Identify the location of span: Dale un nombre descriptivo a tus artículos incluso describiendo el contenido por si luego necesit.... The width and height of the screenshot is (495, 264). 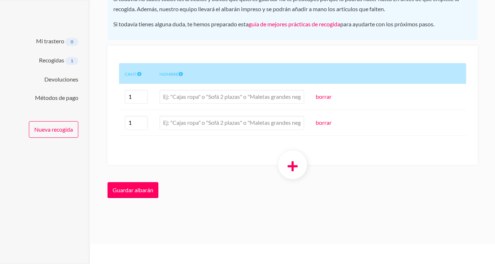
(181, 74).